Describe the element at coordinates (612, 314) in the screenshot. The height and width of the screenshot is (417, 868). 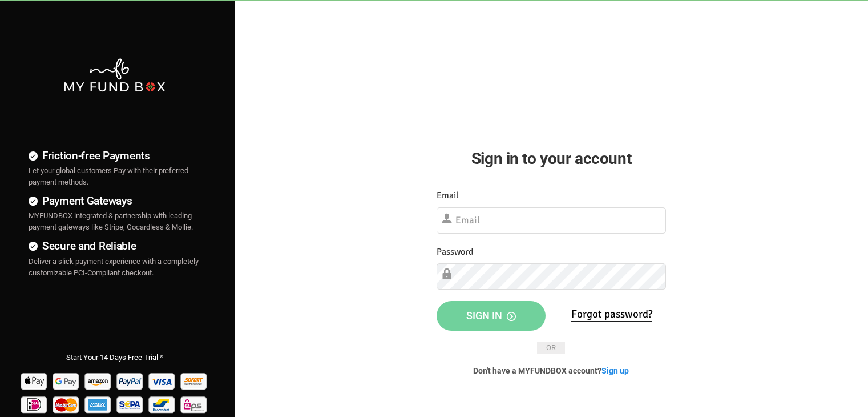
I see `a: Forgot password?` at that location.